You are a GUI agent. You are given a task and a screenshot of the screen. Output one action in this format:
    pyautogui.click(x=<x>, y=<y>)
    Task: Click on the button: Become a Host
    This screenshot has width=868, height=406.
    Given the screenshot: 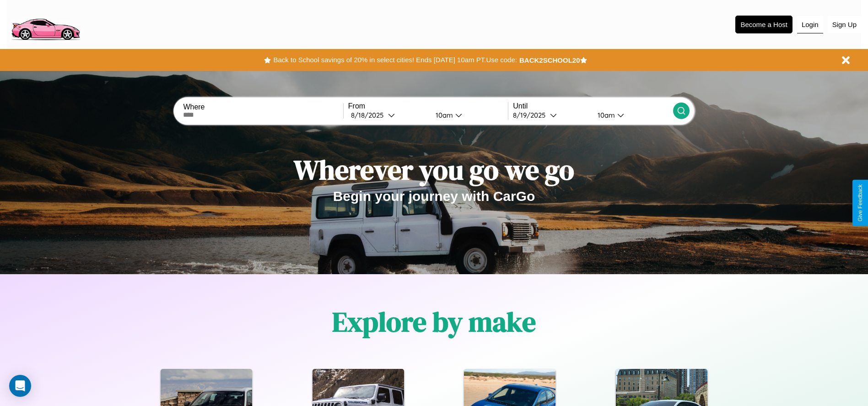 What is the action you would take?
    pyautogui.click(x=764, y=24)
    